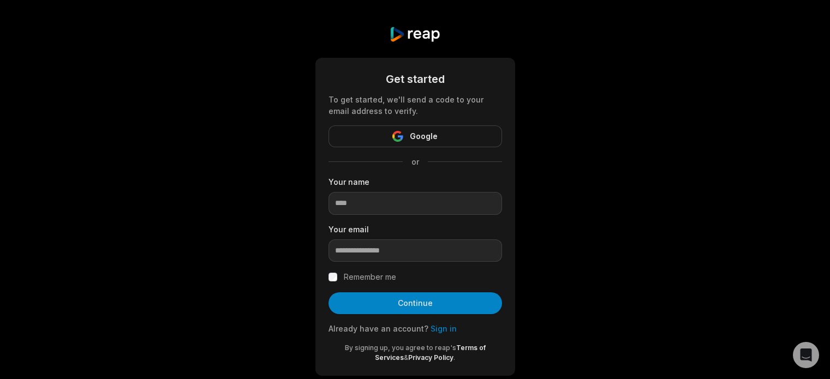 This screenshot has height=379, width=830. Describe the element at coordinates (378, 329) in the screenshot. I see `span: Already have an account?` at that location.